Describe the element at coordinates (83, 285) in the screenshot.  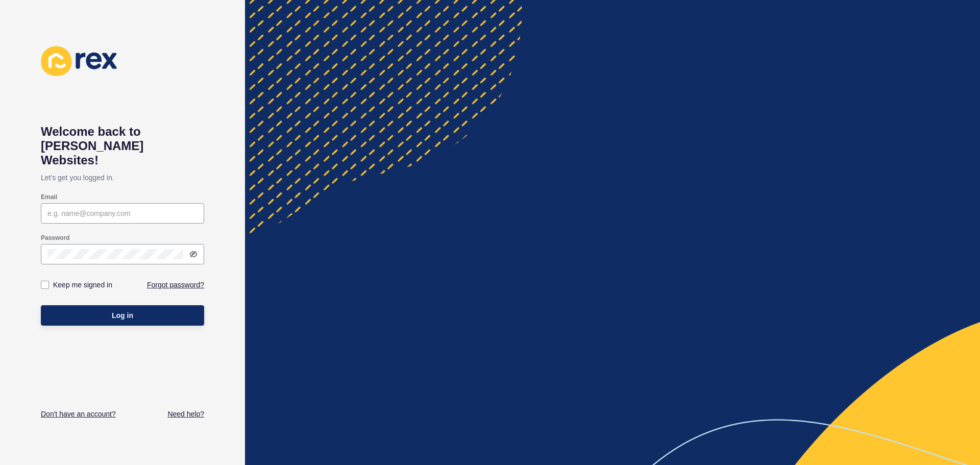
I see `label: Keep me signed in` at that location.